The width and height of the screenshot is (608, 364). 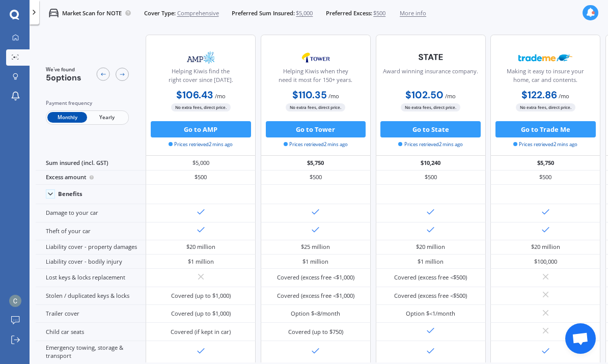 I want to click on span: $5,000, so click(x=304, y=13).